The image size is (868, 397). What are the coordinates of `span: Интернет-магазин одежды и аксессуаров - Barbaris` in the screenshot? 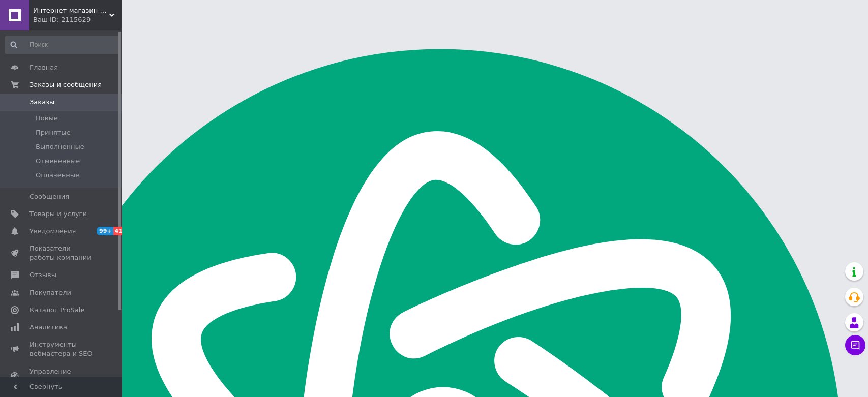 It's located at (71, 11).